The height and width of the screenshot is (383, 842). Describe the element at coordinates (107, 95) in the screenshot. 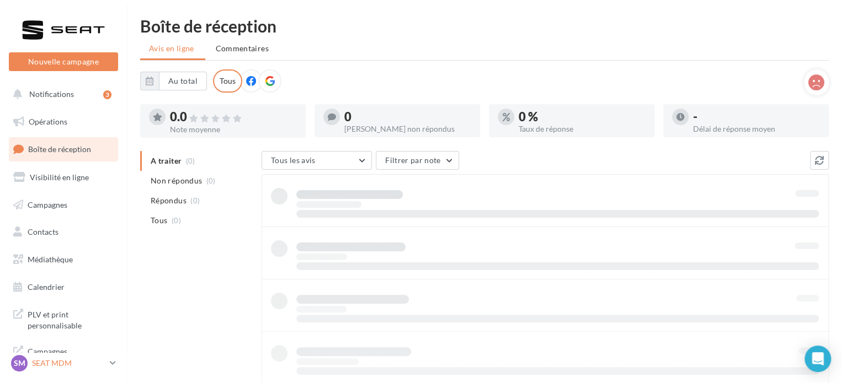

I see `div: 3` at that location.